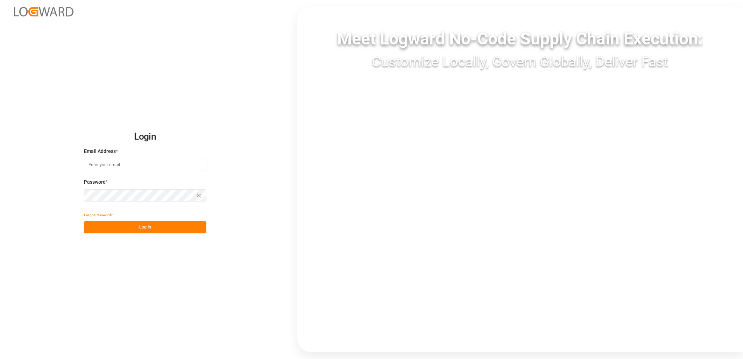 This screenshot has height=359, width=743. Describe the element at coordinates (145, 165) in the screenshot. I see `input: Enter your email` at that location.